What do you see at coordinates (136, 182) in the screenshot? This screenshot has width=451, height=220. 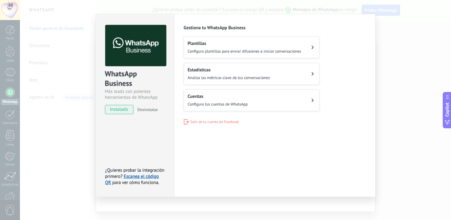 I see `span: para ver cómo funciona.` at bounding box center [136, 182].